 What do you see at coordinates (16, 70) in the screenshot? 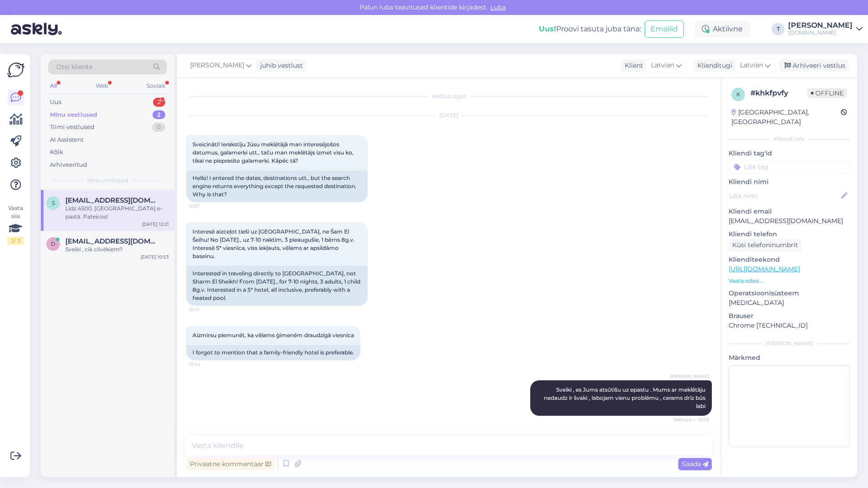
I see `img: Askly Logo` at bounding box center [16, 70].